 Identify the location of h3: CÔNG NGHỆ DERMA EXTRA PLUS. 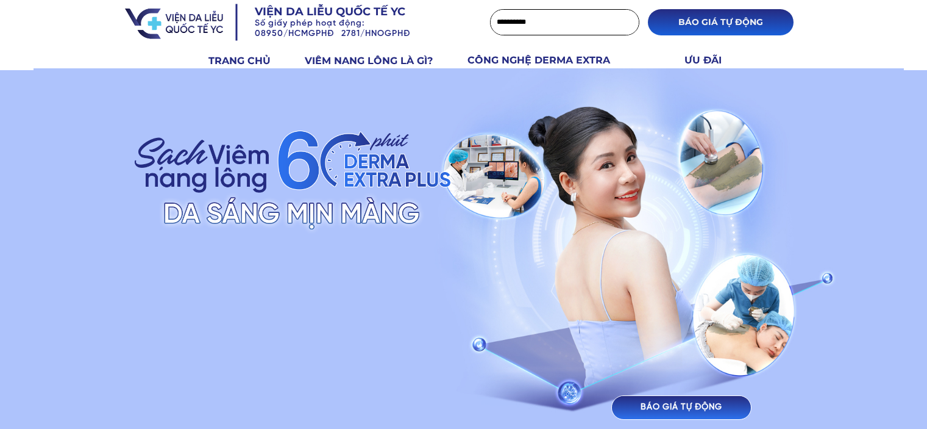
(553, 68).